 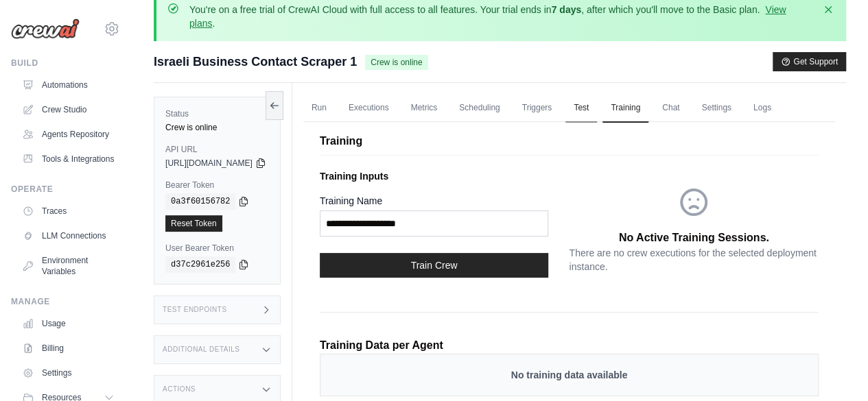 I want to click on code: 0a3f60156782, so click(x=200, y=202).